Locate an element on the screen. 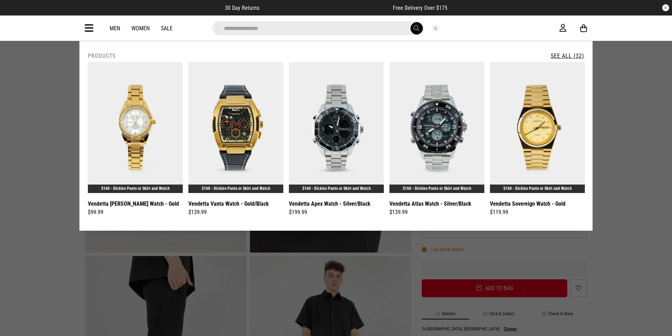  a: Vendetta Apex Watch - Silver/Black is located at coordinates (330, 203).